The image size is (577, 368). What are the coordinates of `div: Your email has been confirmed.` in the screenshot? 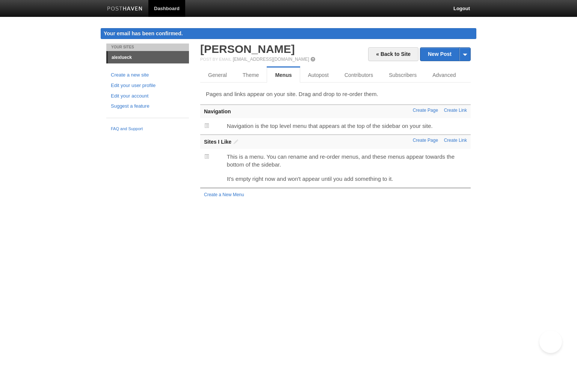 It's located at (288, 33).